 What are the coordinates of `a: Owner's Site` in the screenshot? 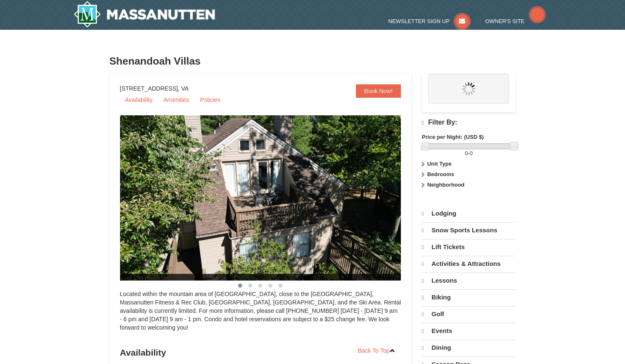 It's located at (515, 21).